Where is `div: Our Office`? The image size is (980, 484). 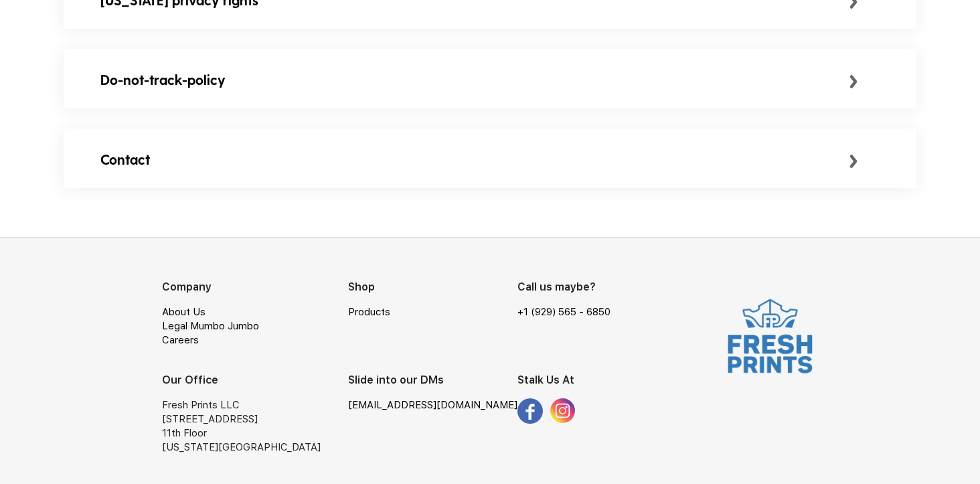
div: Our Office is located at coordinates (255, 380).